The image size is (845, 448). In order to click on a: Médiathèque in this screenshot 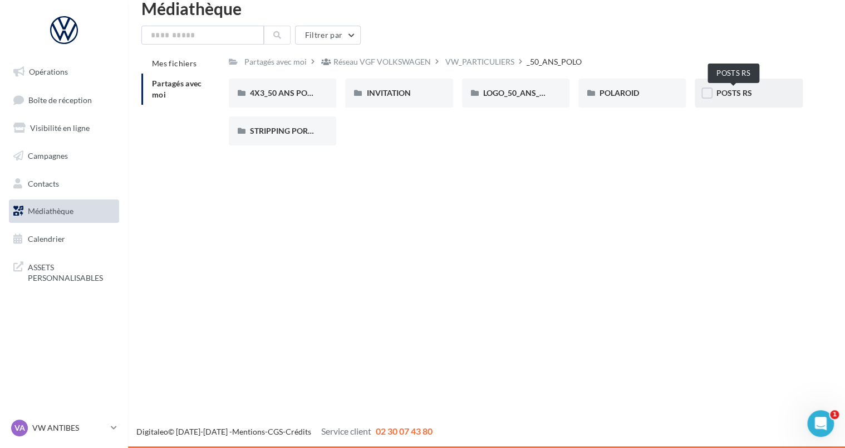, I will do `click(64, 211)`.